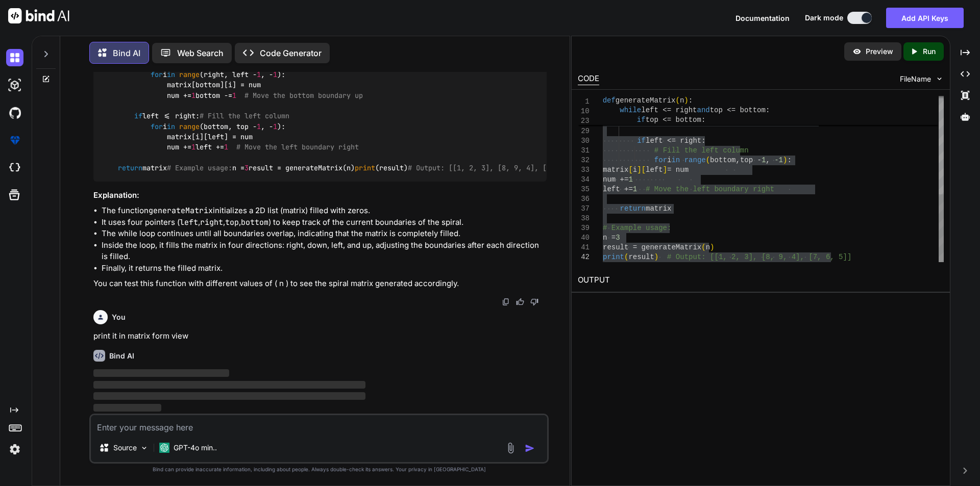 Image resolution: width=980 pixels, height=486 pixels. Describe the element at coordinates (291, 53) in the screenshot. I see `p: Code Generator` at that location.